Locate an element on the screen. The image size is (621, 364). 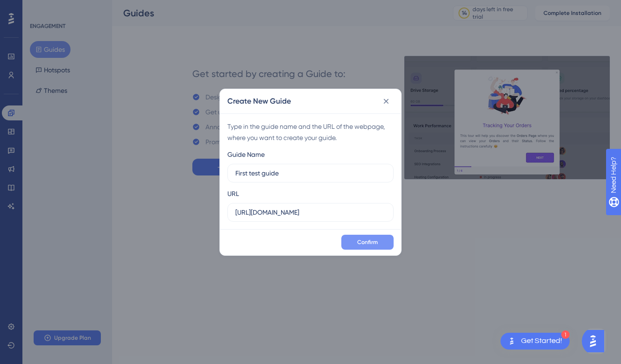
div: 1 is located at coordinates (566, 335).